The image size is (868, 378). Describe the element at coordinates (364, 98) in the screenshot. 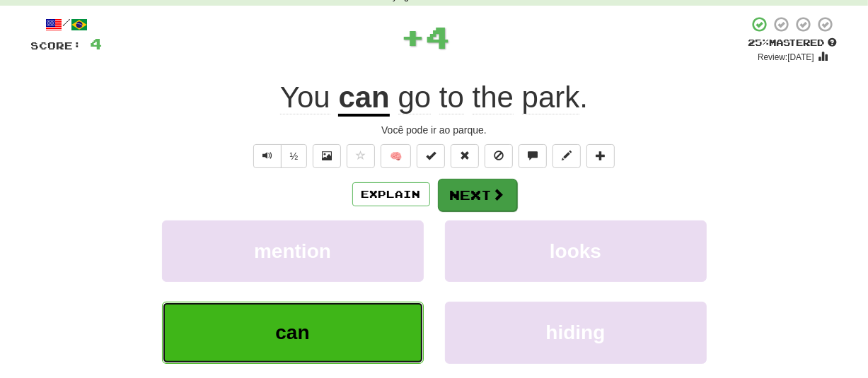

I see `strong: can` at that location.